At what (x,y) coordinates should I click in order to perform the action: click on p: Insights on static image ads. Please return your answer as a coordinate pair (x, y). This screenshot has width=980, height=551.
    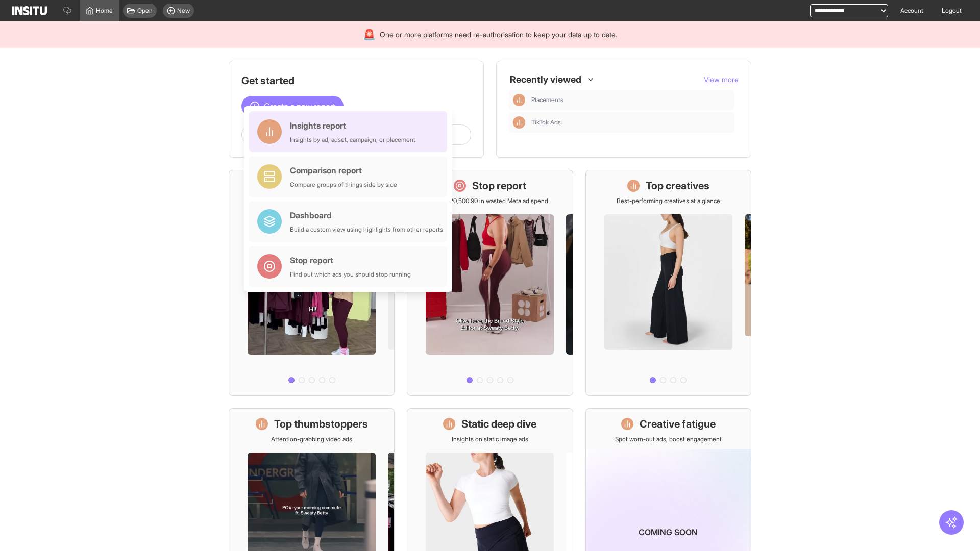
    Looking at the image, I should click on (490, 439).